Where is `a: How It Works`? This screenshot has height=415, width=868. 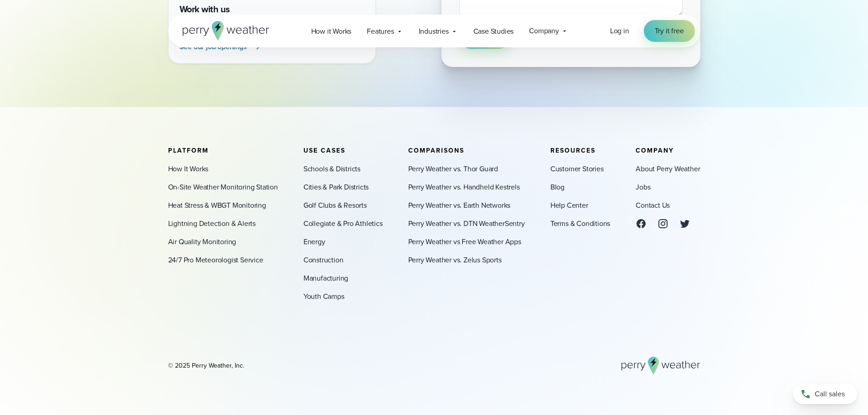
a: How It Works is located at coordinates (188, 169).